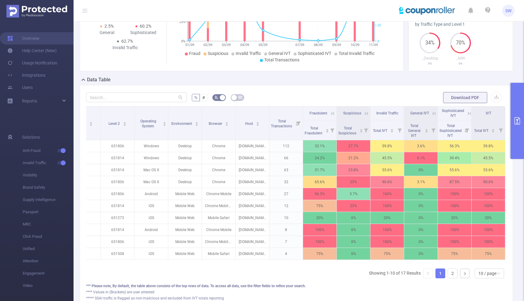 The width and height of the screenshot is (524, 301). What do you see at coordinates (387, 146) in the screenshot?
I see `p: 59.8%` at bounding box center [387, 146].